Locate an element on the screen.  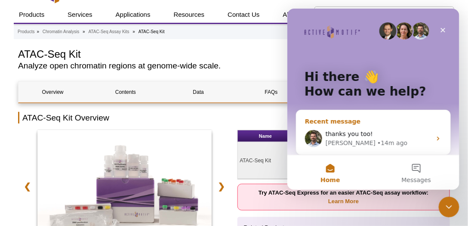
h2: Analyze open chromatin regions at genome-wide scale. is located at coordinates (213, 66).